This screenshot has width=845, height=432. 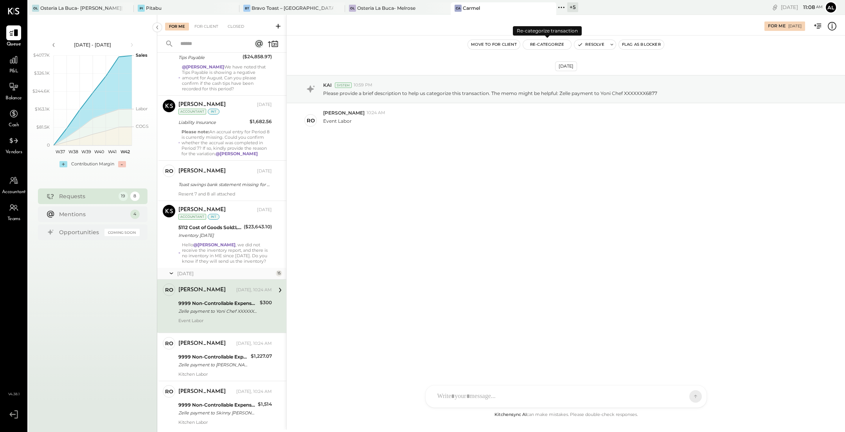 I want to click on div: Coming Soon, so click(x=122, y=232).